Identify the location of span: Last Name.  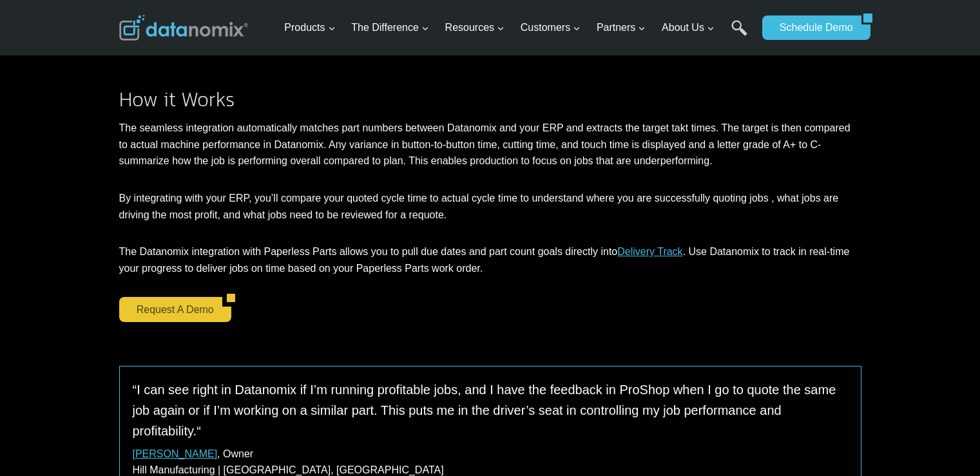
(310, 6).